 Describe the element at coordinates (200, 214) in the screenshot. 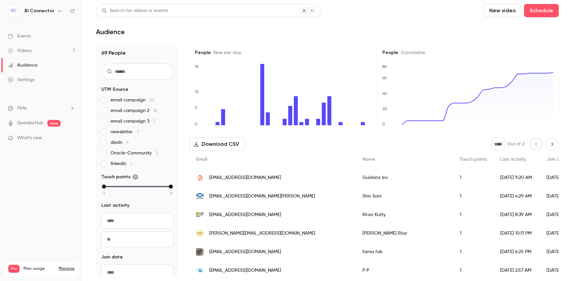

I see `img: hpd.nyc.gov` at that location.